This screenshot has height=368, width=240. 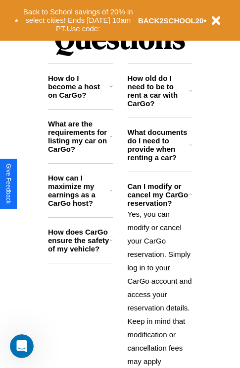 I want to click on h3: How can I maximize my earnings as a CarGo host?, so click(x=79, y=190).